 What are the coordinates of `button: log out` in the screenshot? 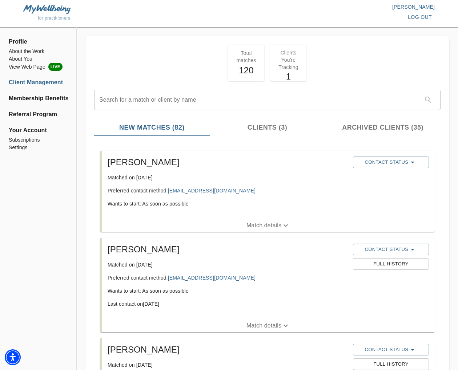 It's located at (420, 17).